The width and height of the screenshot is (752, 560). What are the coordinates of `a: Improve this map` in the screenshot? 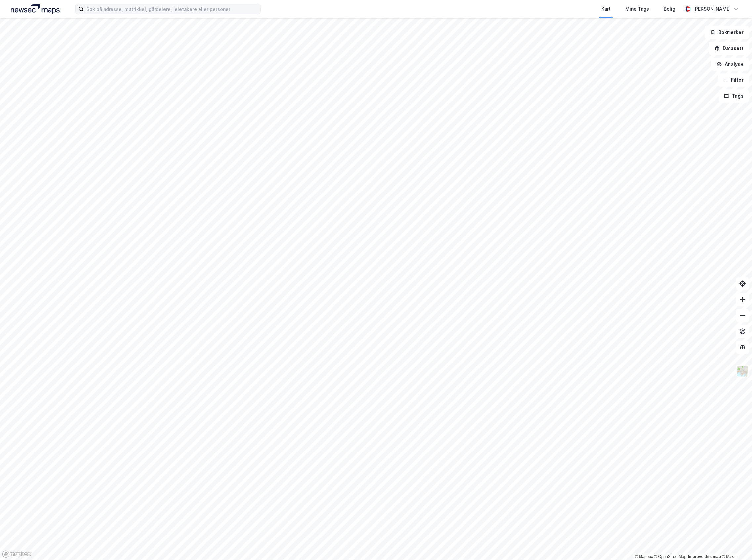 It's located at (705, 556).